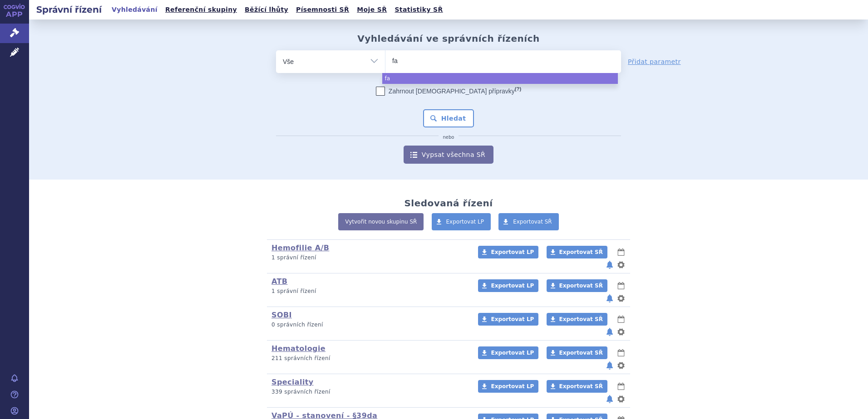 This screenshot has width=868, height=419. I want to click on i: nebo, so click(449, 137).